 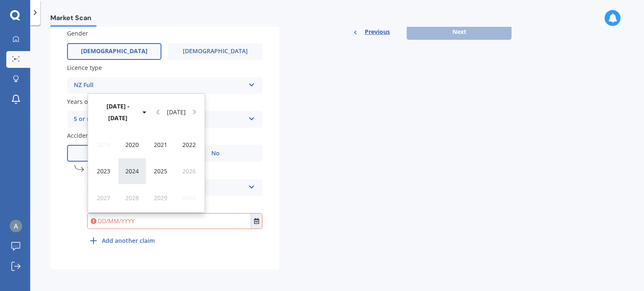 I want to click on div: DD/MM/YYYY, so click(x=146, y=153).